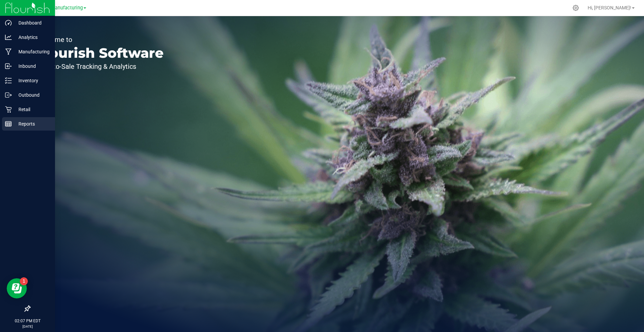  I want to click on inline-svg: Inventory, so click(9, 80).